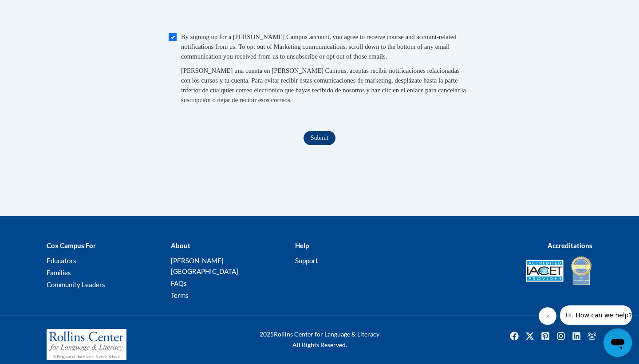  What do you see at coordinates (39, 10) in the screenshot?
I see `span: Hi. How can we help?` at bounding box center [39, 10].